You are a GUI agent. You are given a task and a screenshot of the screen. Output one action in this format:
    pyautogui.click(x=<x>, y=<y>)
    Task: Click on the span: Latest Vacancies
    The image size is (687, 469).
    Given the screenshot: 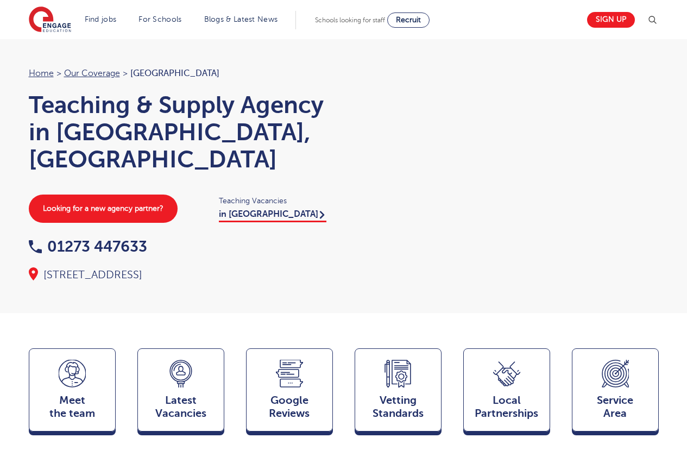 What is the action you would take?
    pyautogui.click(x=181, y=407)
    